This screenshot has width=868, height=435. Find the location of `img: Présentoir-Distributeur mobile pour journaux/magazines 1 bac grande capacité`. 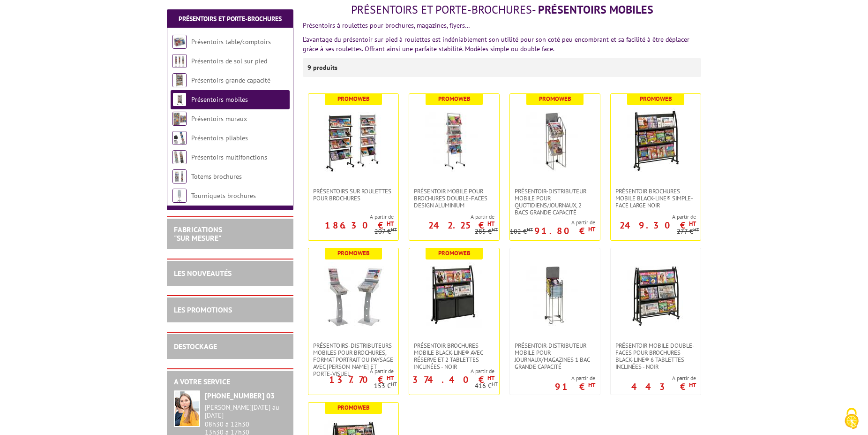

img: Présentoir-Distributeur mobile pour journaux/magazines 1 bac grande capacité is located at coordinates (555, 295).